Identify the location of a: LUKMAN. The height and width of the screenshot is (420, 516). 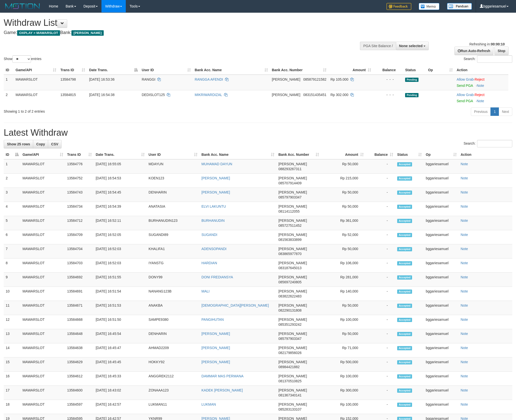
(209, 405).